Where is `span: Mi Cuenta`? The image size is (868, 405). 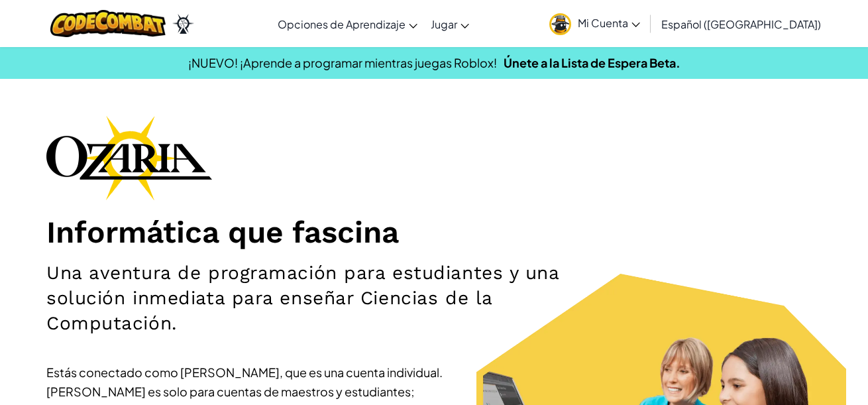
span: Mi Cuenta is located at coordinates (609, 23).